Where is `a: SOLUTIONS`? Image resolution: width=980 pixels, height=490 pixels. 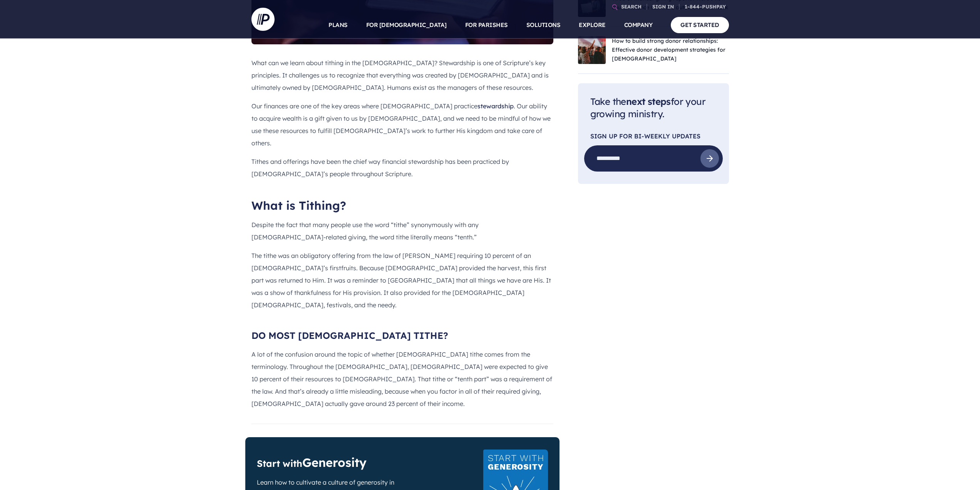 a: SOLUTIONS is located at coordinates (544, 25).